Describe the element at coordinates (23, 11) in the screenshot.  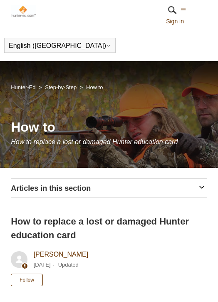
I see `img: Hunter-Ed Help Center home page` at that location.